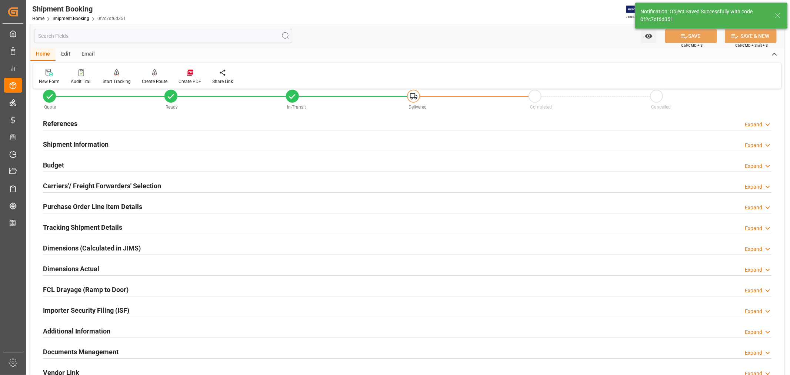 This screenshot has width=790, height=375. I want to click on input: Search Fields, so click(163, 36).